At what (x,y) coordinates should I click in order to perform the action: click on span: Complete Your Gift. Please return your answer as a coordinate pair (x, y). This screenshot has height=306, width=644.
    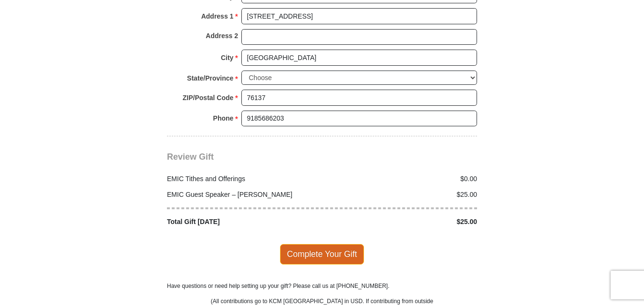
    Looking at the image, I should click on (322, 254).